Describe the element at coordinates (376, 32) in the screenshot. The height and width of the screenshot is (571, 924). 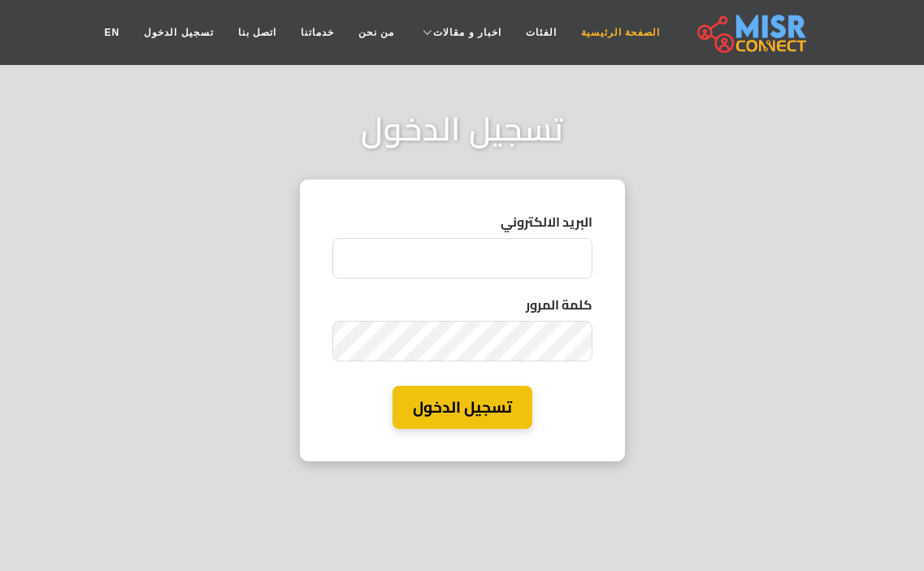
I see `a: من نحن` at that location.